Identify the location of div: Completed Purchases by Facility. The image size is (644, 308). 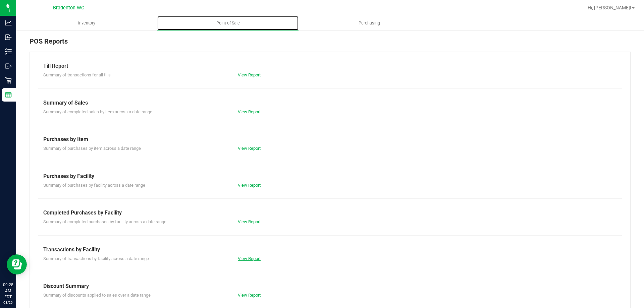
(330, 213).